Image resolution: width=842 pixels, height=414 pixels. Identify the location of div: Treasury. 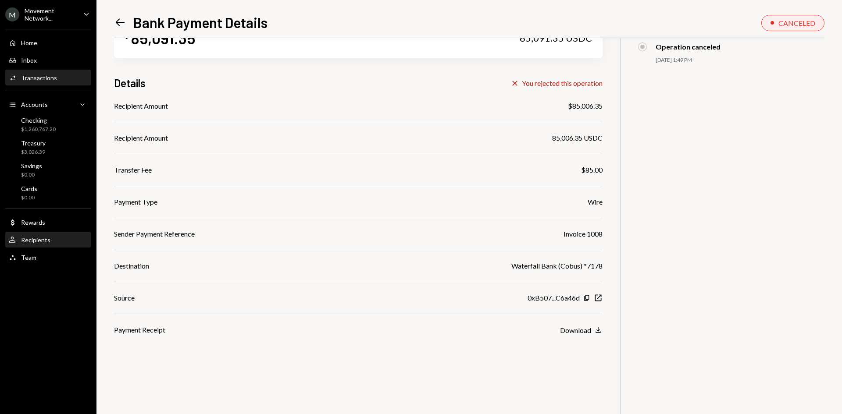
(33, 143).